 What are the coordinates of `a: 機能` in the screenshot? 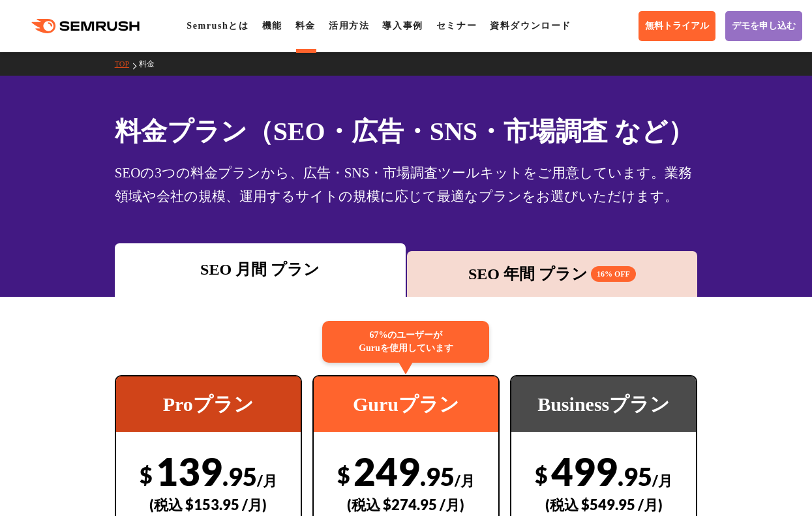 It's located at (272, 25).